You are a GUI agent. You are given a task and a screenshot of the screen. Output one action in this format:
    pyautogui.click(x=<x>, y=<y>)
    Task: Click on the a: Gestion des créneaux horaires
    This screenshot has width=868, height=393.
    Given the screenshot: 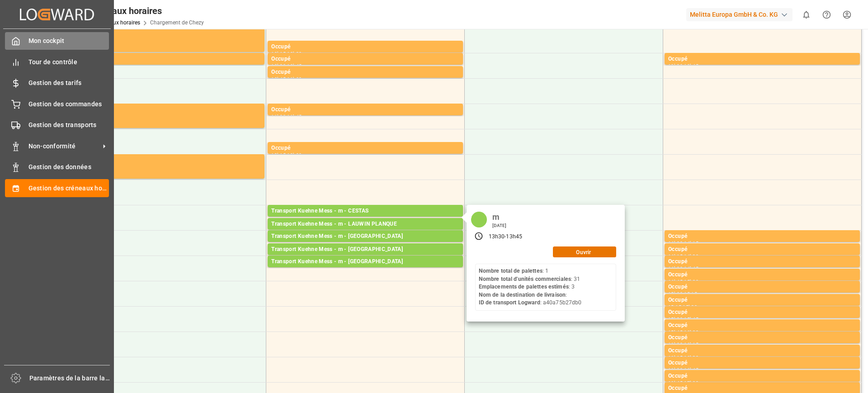 What is the action you would take?
    pyautogui.click(x=57, y=188)
    